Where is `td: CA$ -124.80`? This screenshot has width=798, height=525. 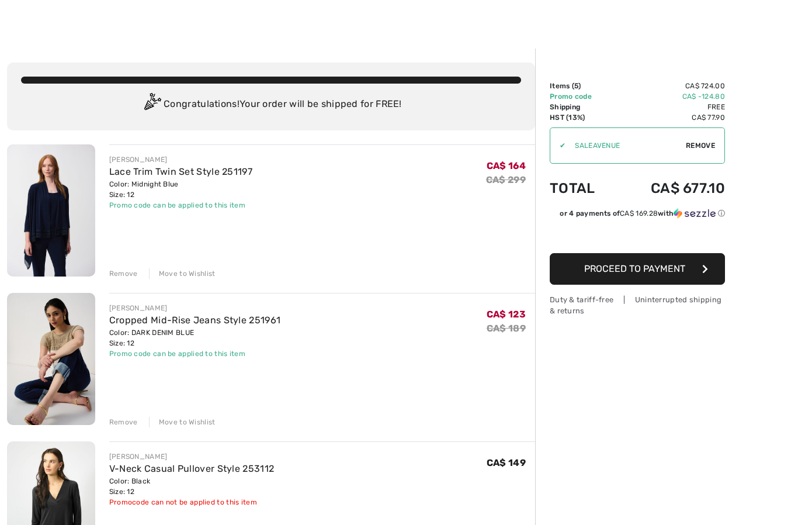
td: CA$ -124.80 is located at coordinates (671, 96).